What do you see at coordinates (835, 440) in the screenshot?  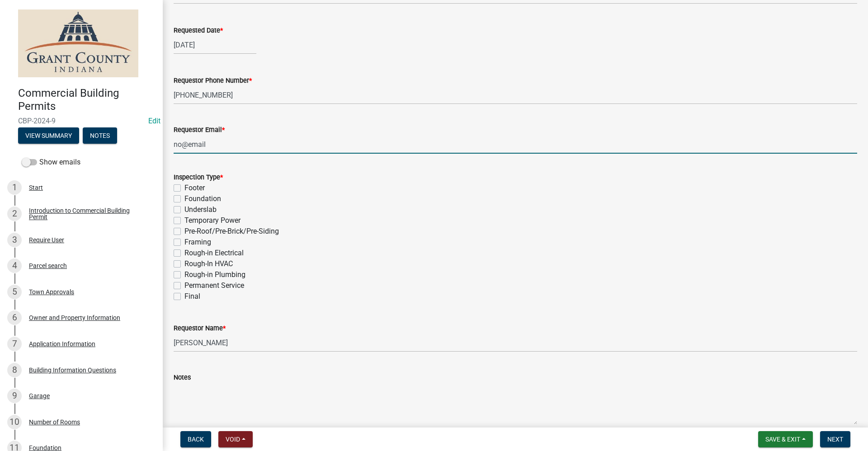 I see `span: Next` at bounding box center [835, 440].